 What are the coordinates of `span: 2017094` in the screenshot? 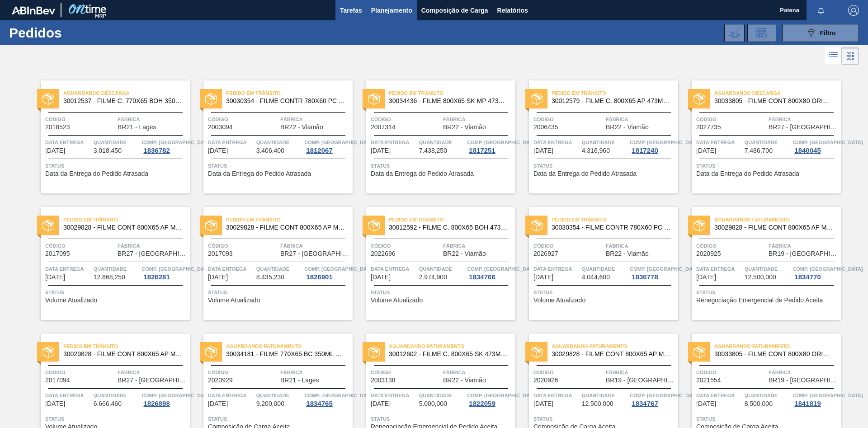 It's located at (57, 380).